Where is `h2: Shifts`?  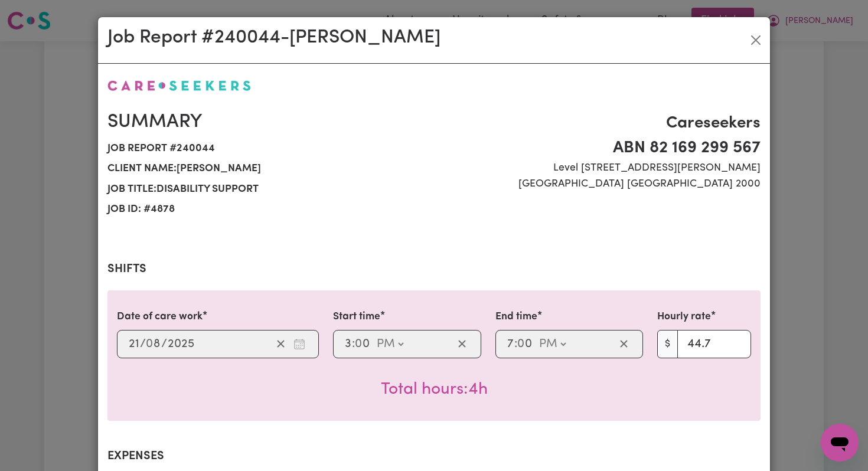 h2: Shifts is located at coordinates (434, 269).